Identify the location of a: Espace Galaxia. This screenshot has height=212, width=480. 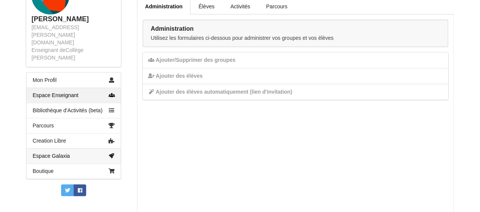
(74, 156).